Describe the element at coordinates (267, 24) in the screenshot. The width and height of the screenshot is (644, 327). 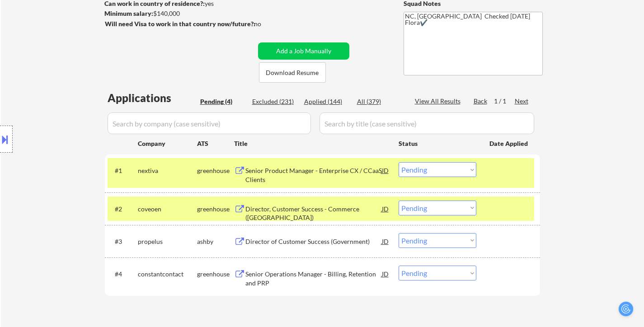
I see `div: no` at that location.